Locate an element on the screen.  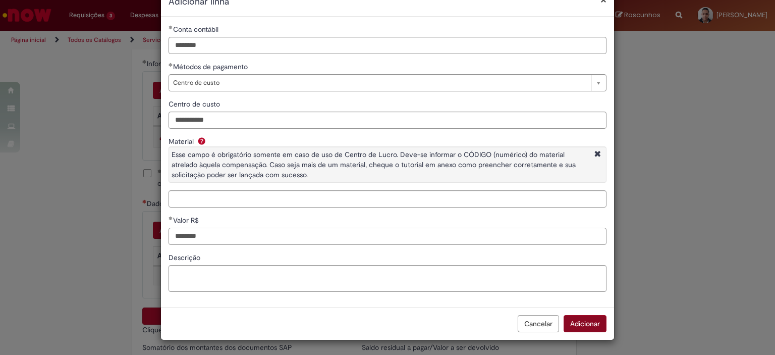
input: Valor R$ is located at coordinates (387, 236).